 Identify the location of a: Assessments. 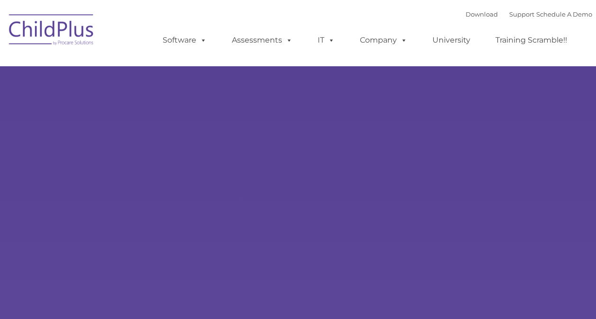
(262, 40).